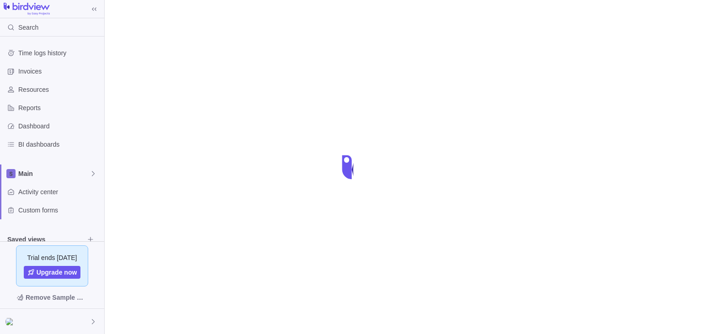 The height and width of the screenshot is (334, 702). I want to click on span: Custom forms, so click(59, 210).